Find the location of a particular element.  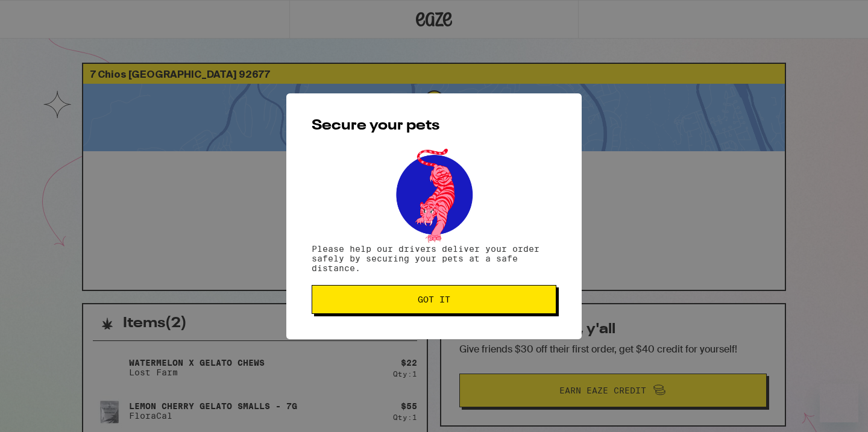

img: pets is located at coordinates (434, 194).